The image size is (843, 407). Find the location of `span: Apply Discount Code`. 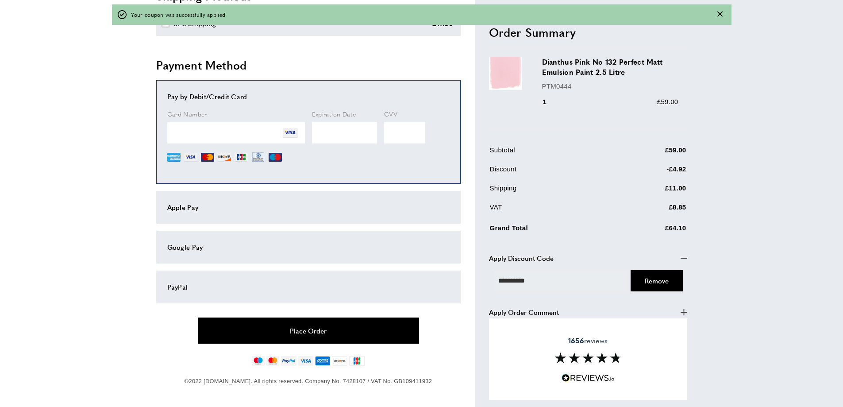

span: Apply Discount Code is located at coordinates (521, 257).